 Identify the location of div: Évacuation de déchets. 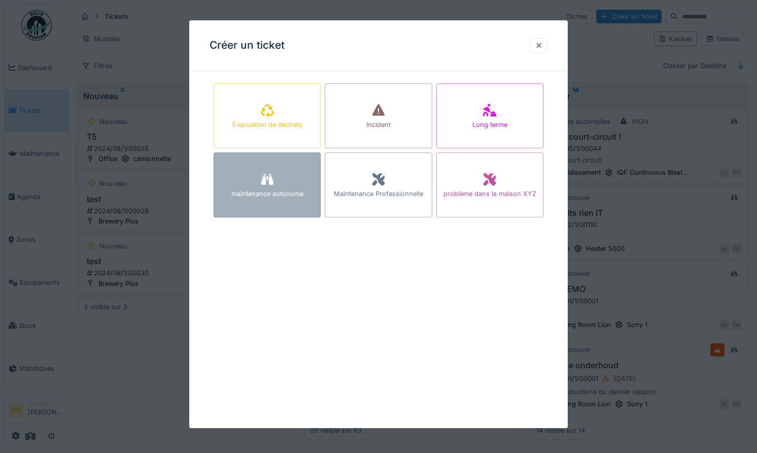
(267, 125).